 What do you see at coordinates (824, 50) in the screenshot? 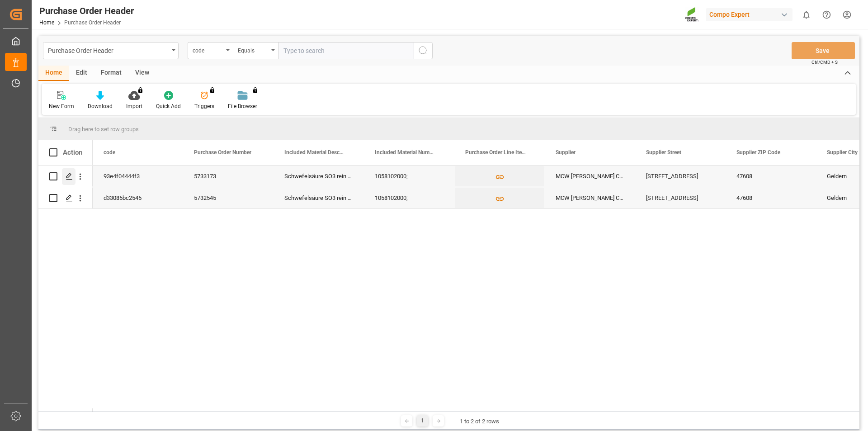
I see `button: Save` at bounding box center [824, 50].